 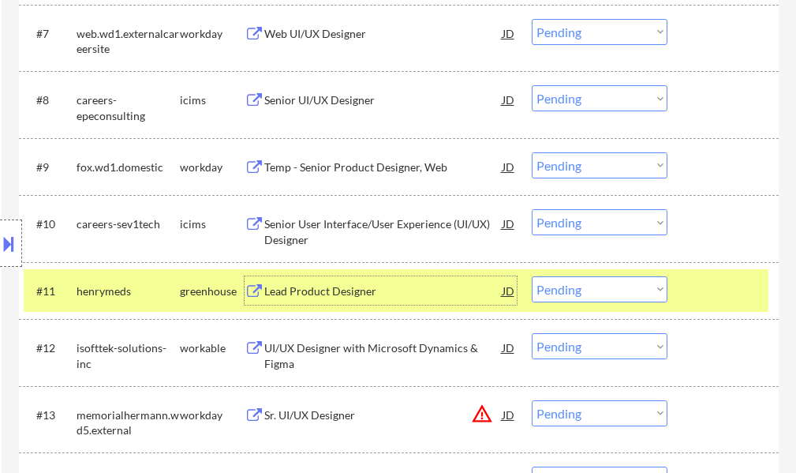 I want to click on div: UI/UX Designer with Microsoft Dynamics & Figma, so click(x=383, y=355).